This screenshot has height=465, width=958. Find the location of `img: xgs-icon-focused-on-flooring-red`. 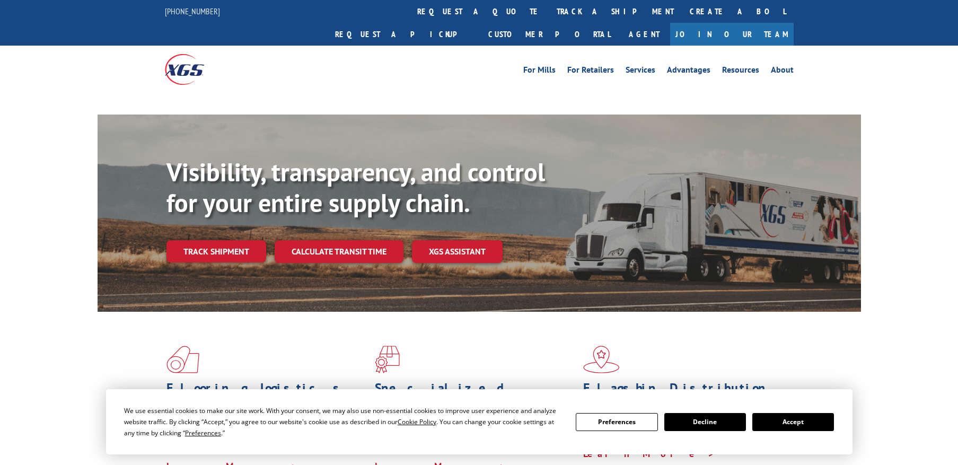

img: xgs-icon-focused-on-flooring-red is located at coordinates (387, 359).